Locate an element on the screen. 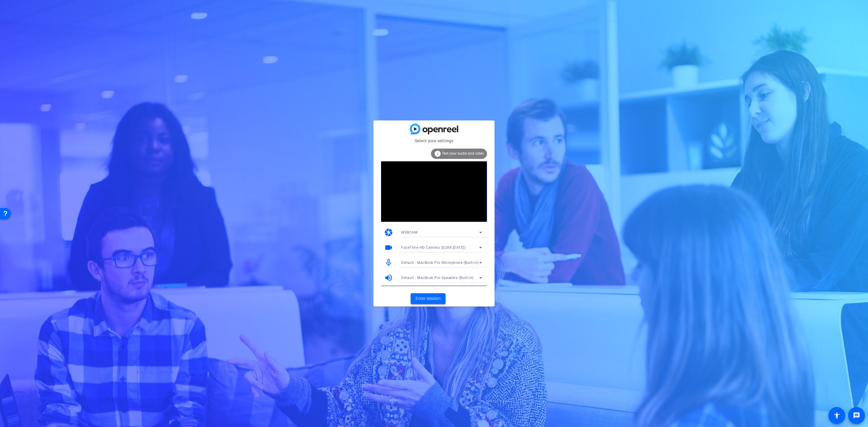  mat-icon: camera is located at coordinates (388, 233).